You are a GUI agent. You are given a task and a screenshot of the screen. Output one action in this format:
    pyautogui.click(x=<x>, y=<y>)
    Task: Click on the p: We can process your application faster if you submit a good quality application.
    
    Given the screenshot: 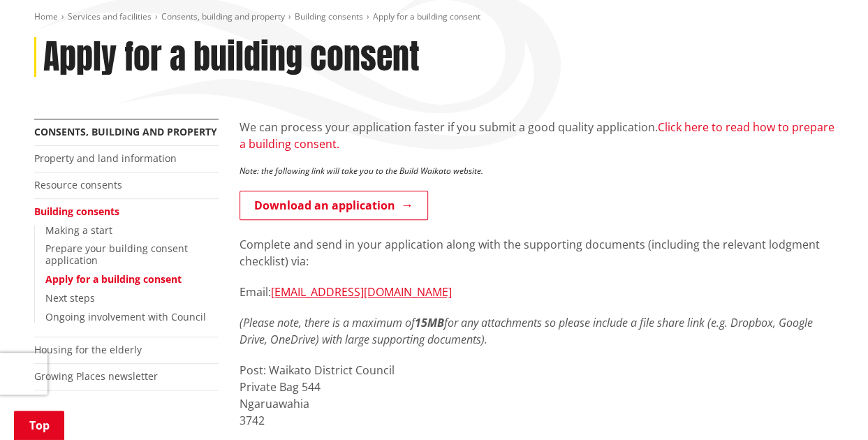 What is the action you would take?
    pyautogui.click(x=537, y=136)
    